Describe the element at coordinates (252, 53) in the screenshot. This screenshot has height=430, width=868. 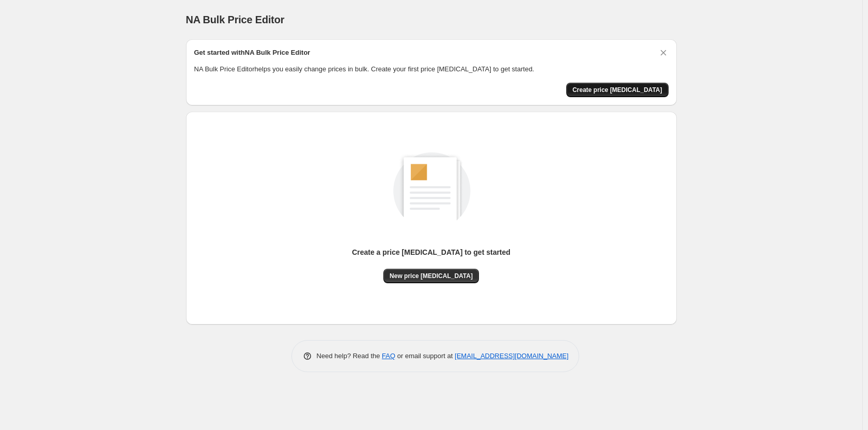
I see `h2: Get started with NA Bulk Price Editor` at that location.